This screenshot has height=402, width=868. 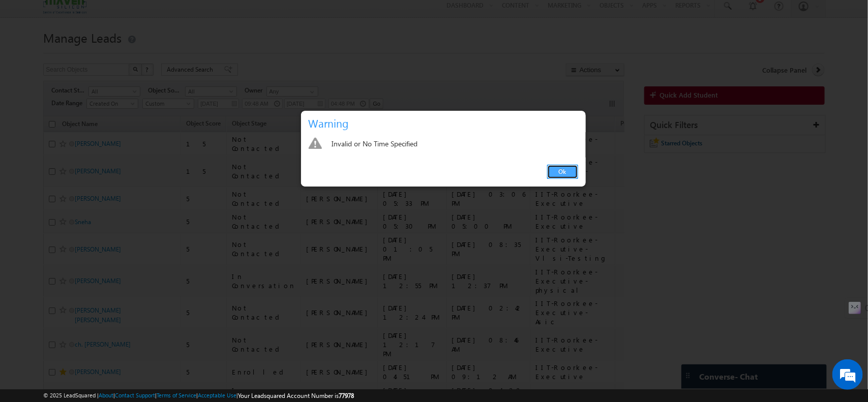 What do you see at coordinates (135, 394) in the screenshot?
I see `a: Contact Support` at bounding box center [135, 394].